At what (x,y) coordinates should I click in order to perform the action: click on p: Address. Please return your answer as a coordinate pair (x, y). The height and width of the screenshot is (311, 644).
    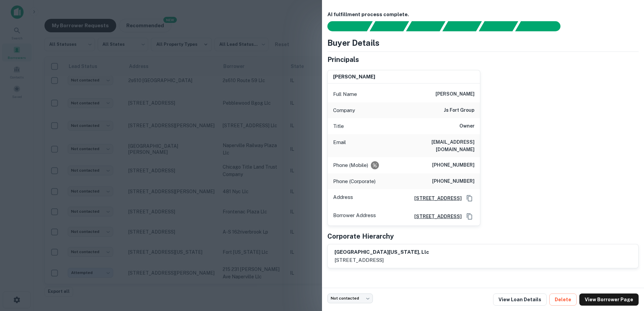
    Looking at the image, I should click on (343, 198).